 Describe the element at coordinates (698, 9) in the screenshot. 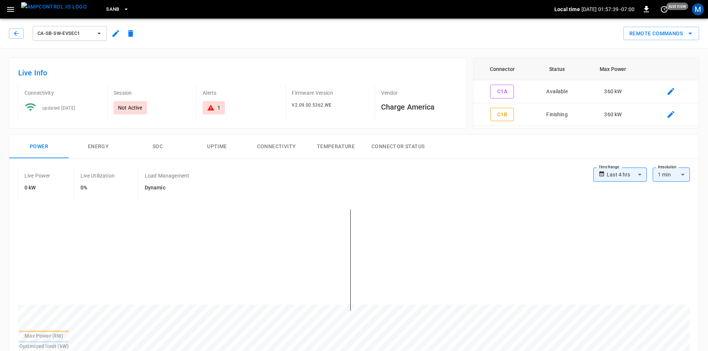

I see `div: profile-icon` at that location.